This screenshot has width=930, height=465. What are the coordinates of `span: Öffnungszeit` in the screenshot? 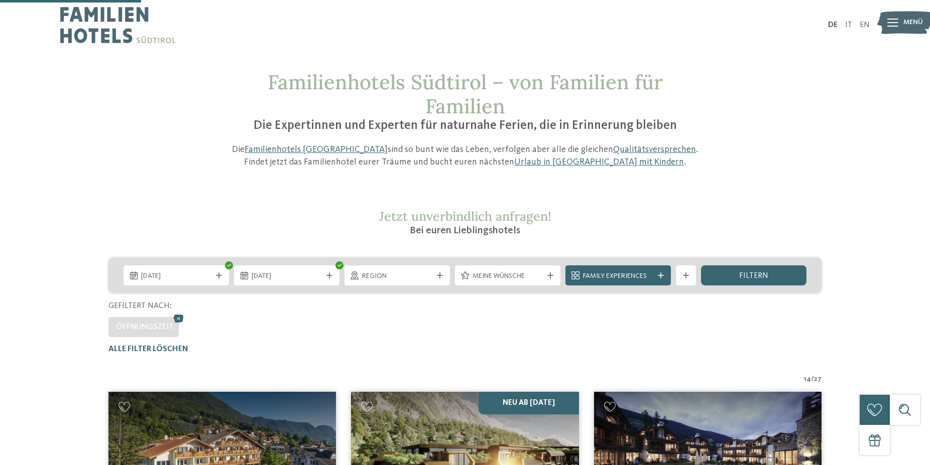 It's located at (145, 327).